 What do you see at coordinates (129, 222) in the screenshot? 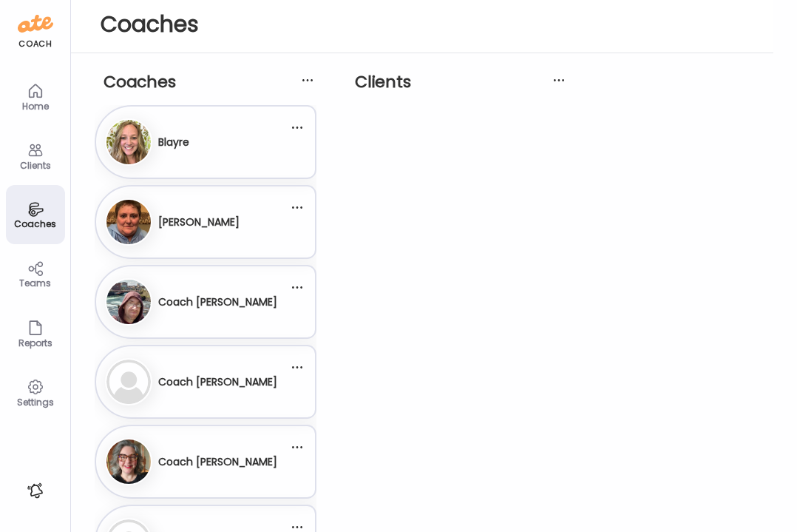
I see `img: avatars%2FOZjzI5G9nBNoMfpHvsg7CFPQpMj1` at bounding box center [129, 222].